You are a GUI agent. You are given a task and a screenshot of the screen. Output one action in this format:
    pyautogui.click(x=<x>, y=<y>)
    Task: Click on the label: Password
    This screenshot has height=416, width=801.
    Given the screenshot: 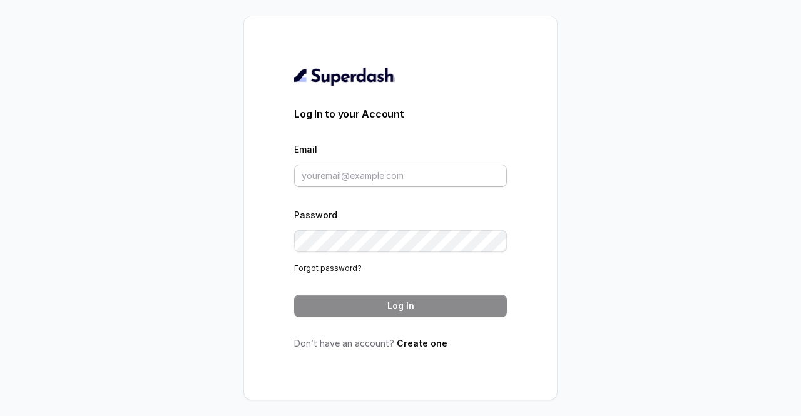 What is the action you would take?
    pyautogui.click(x=315, y=215)
    